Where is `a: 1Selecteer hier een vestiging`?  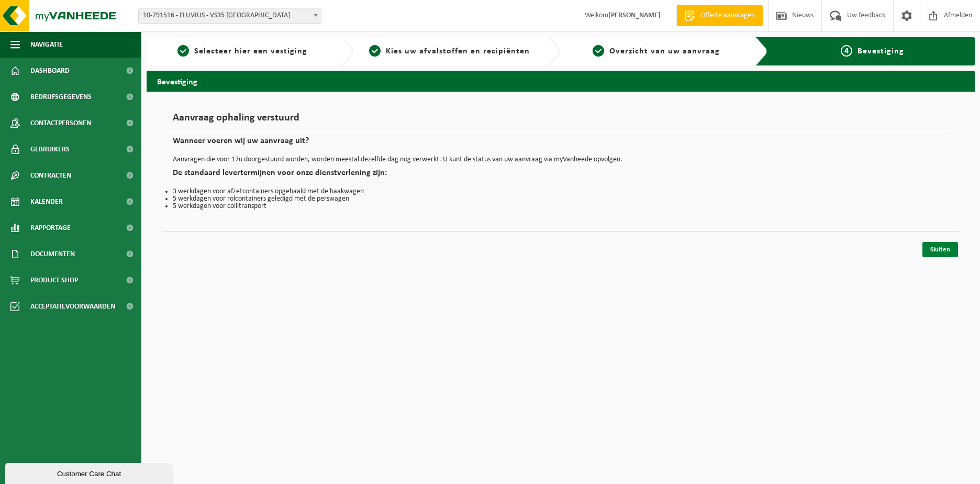
a: 1Selecteer hier een vestiging is located at coordinates (242, 52).